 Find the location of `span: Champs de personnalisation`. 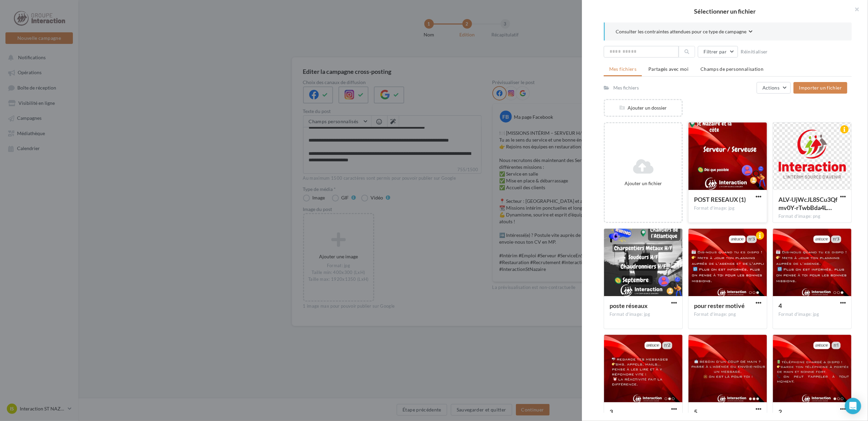

span: Champs de personnalisation is located at coordinates (732, 69).